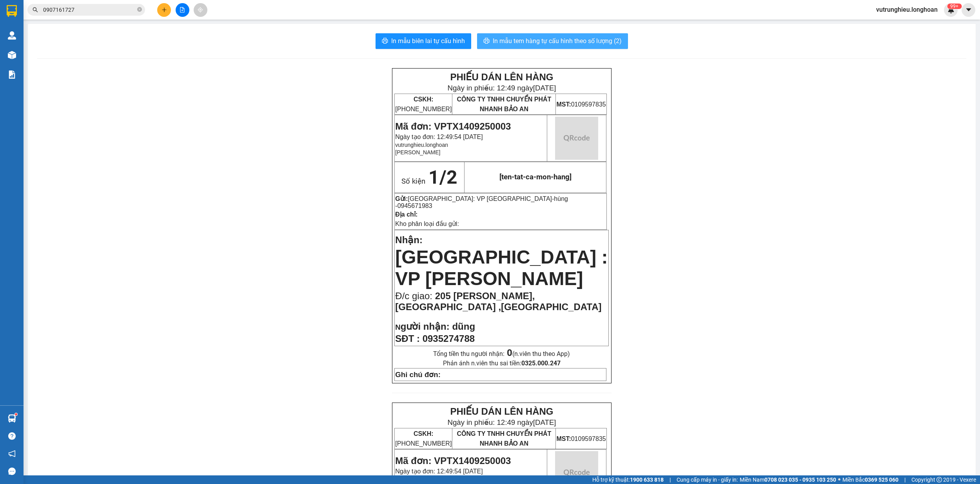 This screenshot has width=980, height=484. What do you see at coordinates (425, 326) in the screenshot?
I see `span: gười nhận:` at bounding box center [425, 326].